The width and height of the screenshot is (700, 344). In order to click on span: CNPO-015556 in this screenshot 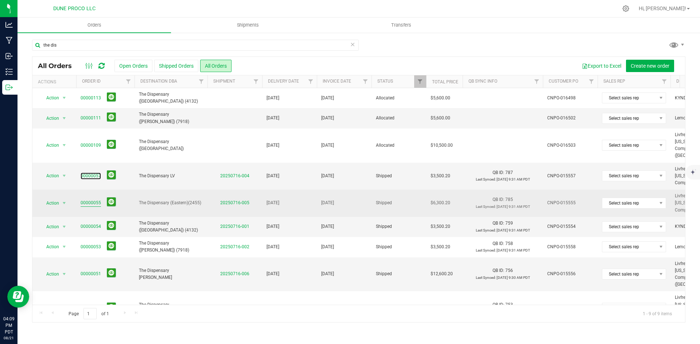, I will do `click(570, 274)`.